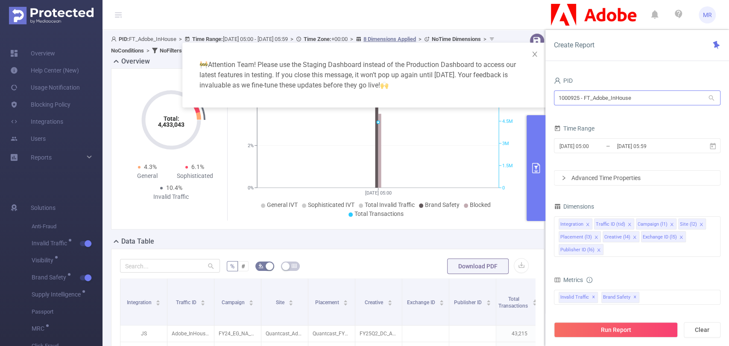 The image size is (729, 346). I want to click on i: icon: right, so click(564, 178).